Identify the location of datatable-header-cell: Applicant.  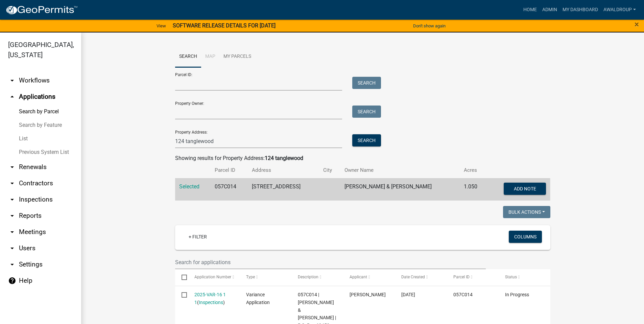
(368, 277).